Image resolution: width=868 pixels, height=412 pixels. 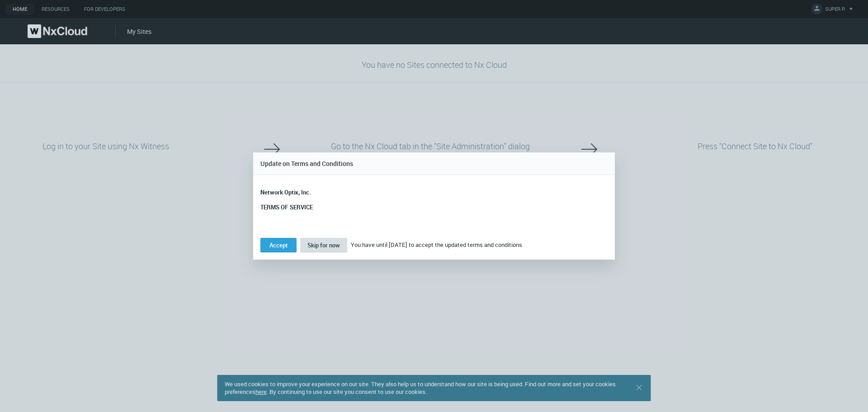 What do you see at coordinates (324, 245) in the screenshot?
I see `span: Skip for now` at bounding box center [324, 245].